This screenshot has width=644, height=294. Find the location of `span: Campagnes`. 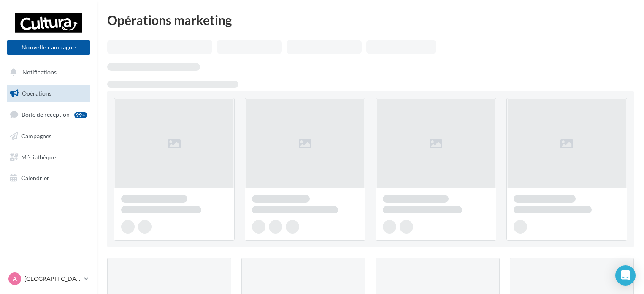

span: Campagnes is located at coordinates (37, 135).